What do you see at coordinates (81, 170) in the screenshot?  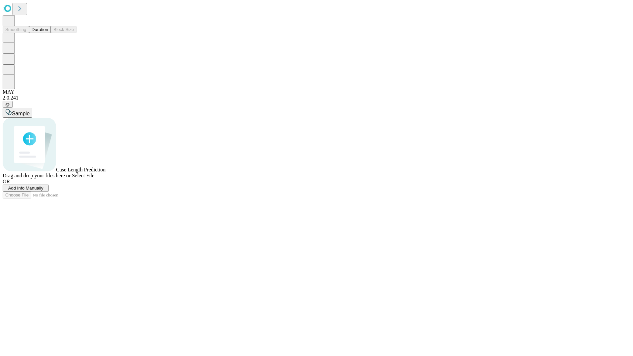 I see `span: Case Length Prediction` at bounding box center [81, 170].